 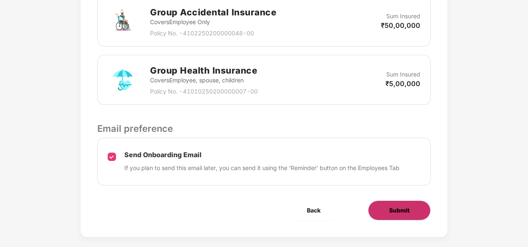 What do you see at coordinates (213, 22) in the screenshot?
I see `p: Covers Employee Only` at bounding box center [213, 22].